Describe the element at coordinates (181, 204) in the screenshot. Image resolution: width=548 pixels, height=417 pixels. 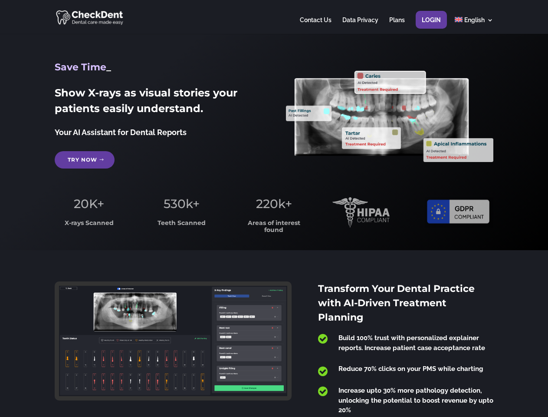
I see `span: 530k+` at that location.